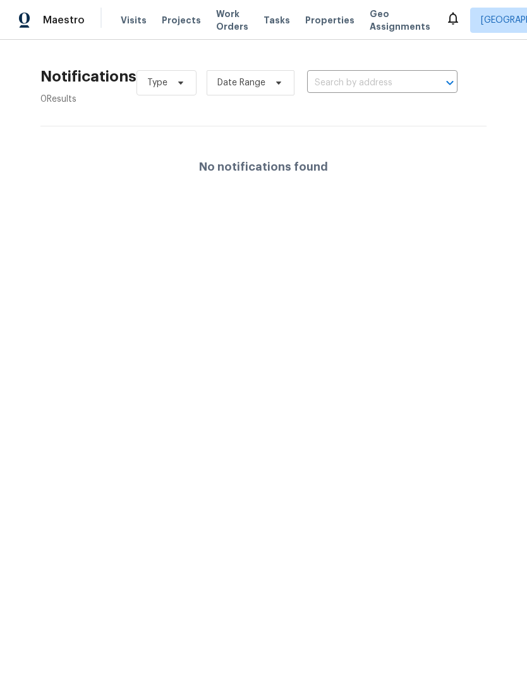  I want to click on span: Type, so click(157, 83).